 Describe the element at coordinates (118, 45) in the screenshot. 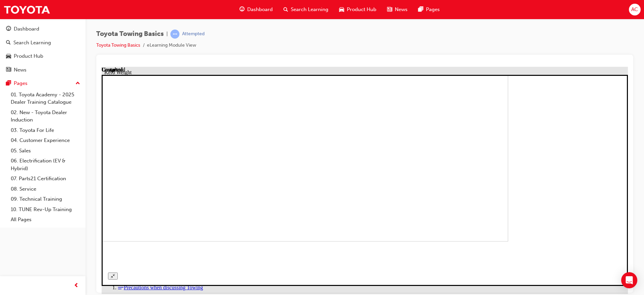

I see `a: Toyota Towing Basics` at that location.